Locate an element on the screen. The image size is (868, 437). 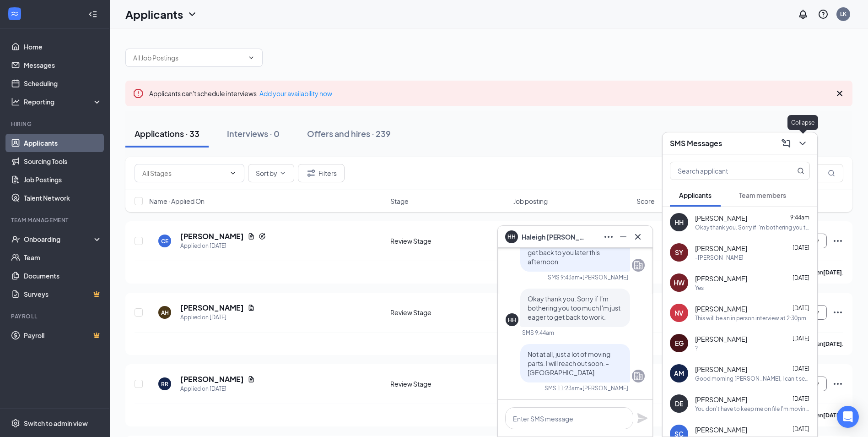
input: All Job Postings is located at coordinates (189, 58).